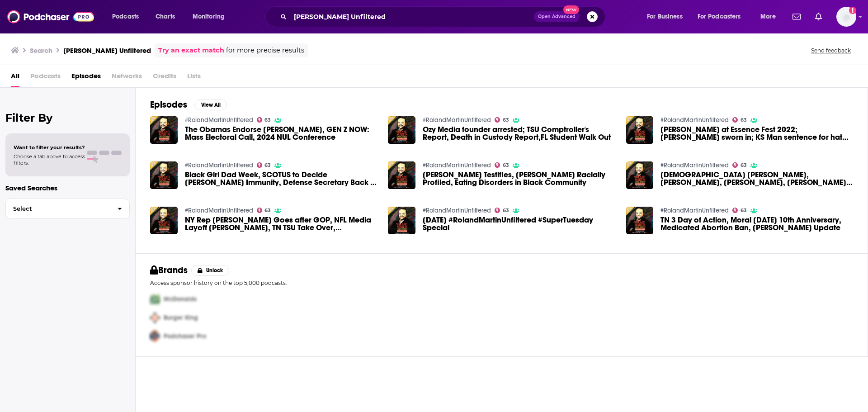  What do you see at coordinates (572, 10) in the screenshot?
I see `span: New` at bounding box center [572, 10].